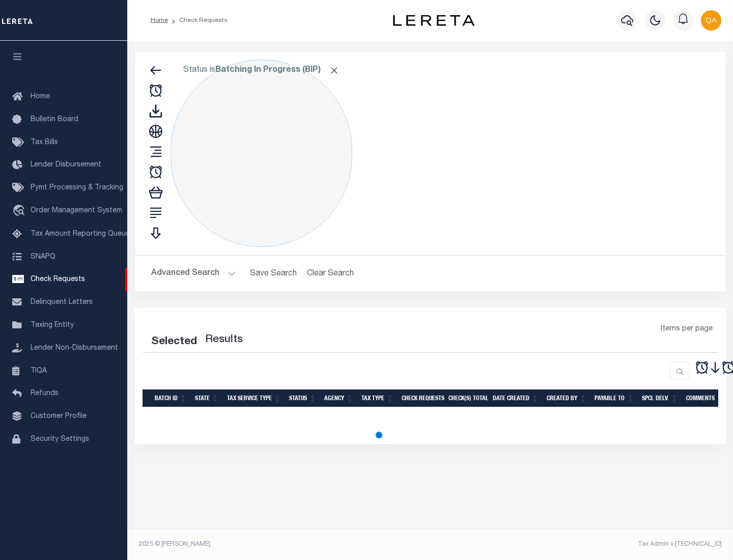 The image size is (733, 560). Describe the element at coordinates (660, 398) in the screenshot. I see `th: Spcl Delv.` at that location.